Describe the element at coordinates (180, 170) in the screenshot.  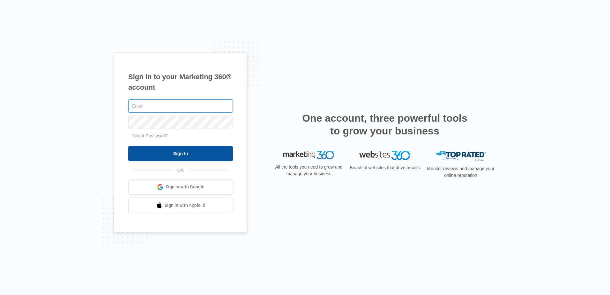
I see `span: OR` at that location.